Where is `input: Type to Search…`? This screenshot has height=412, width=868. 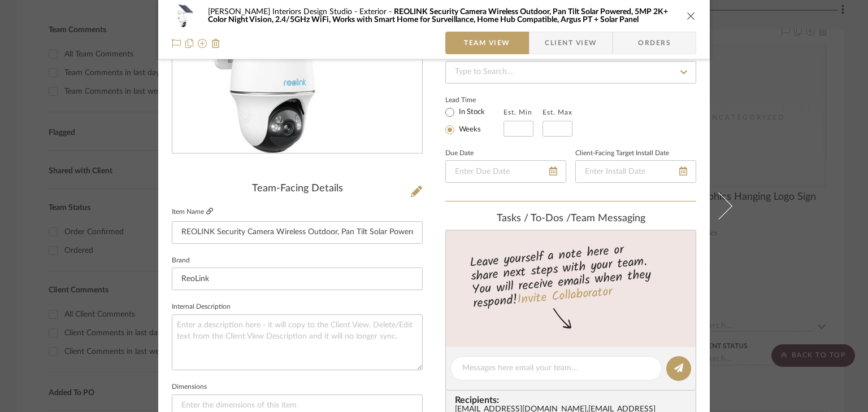 input: Type to Search… is located at coordinates (570, 72).